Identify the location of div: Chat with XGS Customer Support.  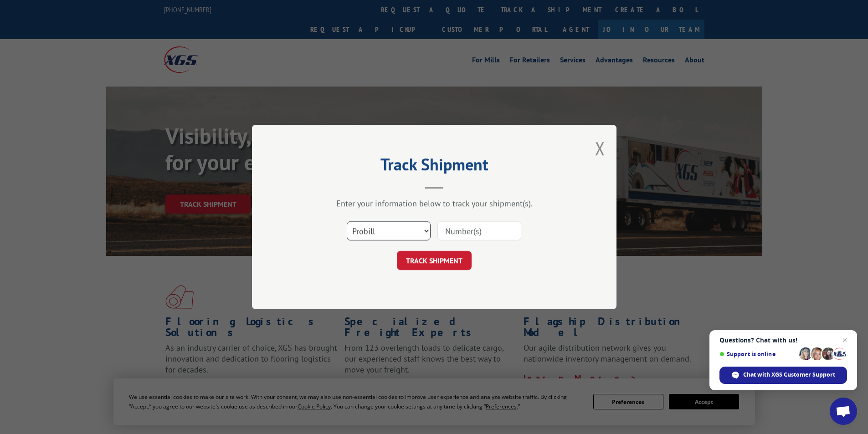
(783, 375).